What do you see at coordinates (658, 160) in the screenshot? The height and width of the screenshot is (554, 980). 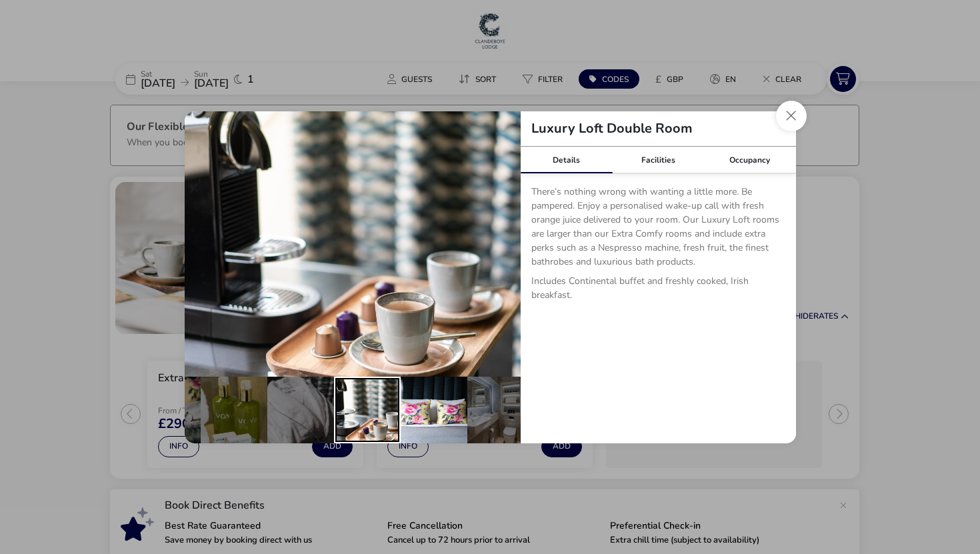 I see `div: Facilities` at bounding box center [658, 160].